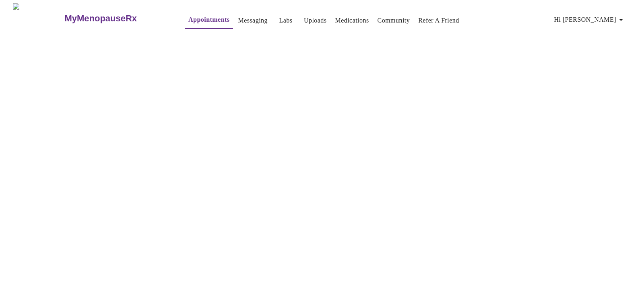 The width and height of the screenshot is (644, 308). Describe the element at coordinates (209, 20) in the screenshot. I see `a: Appointments` at that location.